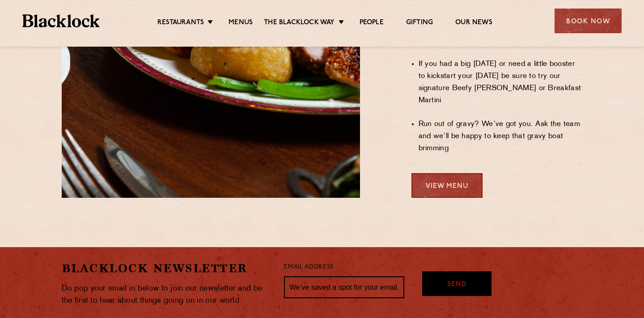 This screenshot has width=644, height=318. What do you see at coordinates (309, 267) in the screenshot?
I see `label: Email Address` at bounding box center [309, 267].